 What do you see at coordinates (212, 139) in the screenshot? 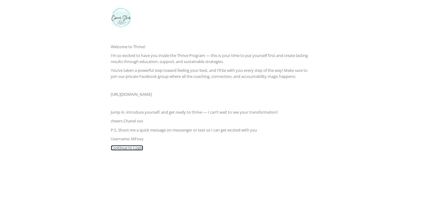
I see `p: Username: MFoxy` at bounding box center [212, 139].